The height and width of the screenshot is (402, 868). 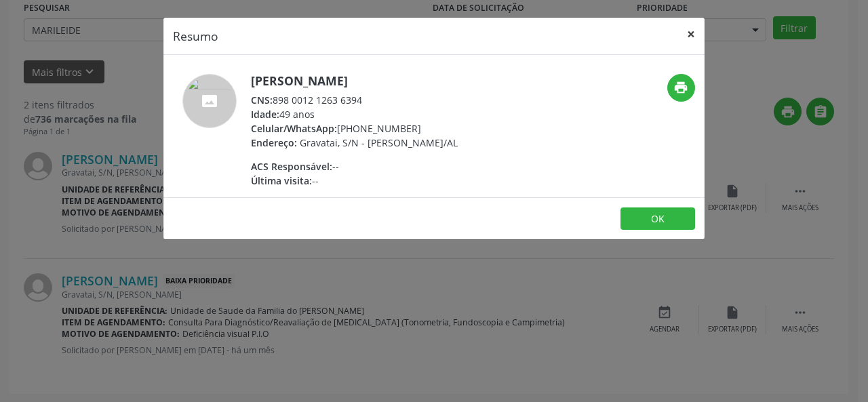 I want to click on button: Close, so click(x=691, y=34).